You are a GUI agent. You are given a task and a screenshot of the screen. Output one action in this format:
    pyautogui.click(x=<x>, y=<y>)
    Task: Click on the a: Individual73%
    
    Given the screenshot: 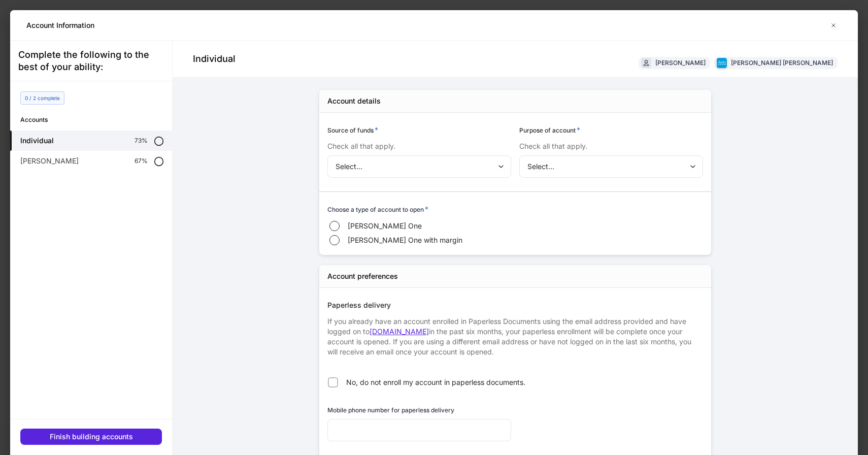 What is the action you would take?
    pyautogui.click(x=91, y=140)
    